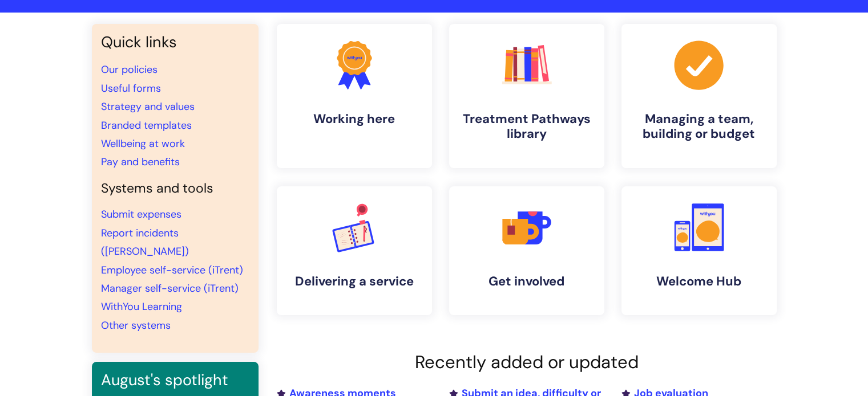  What do you see at coordinates (354, 251) in the screenshot?
I see `a: Delivering a service` at bounding box center [354, 251].